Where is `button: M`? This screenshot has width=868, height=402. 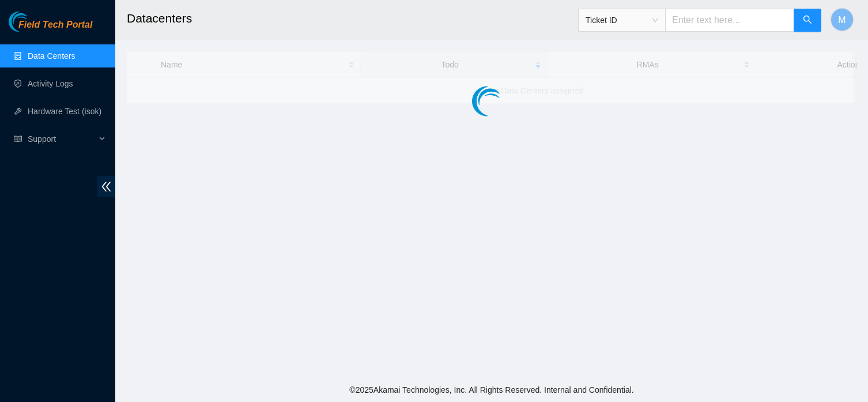 button: M is located at coordinates (842, 20).